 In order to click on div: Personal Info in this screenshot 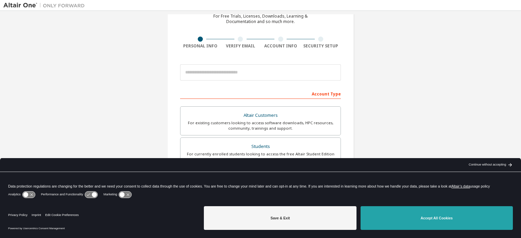, I will do `click(200, 46)`.